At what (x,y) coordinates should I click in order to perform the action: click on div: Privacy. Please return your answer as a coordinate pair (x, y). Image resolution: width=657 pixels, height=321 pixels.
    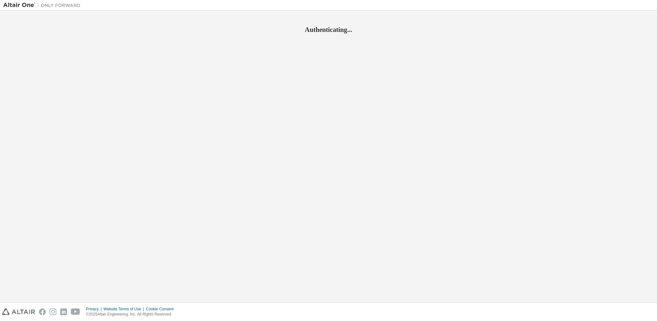
    Looking at the image, I should click on (95, 309).